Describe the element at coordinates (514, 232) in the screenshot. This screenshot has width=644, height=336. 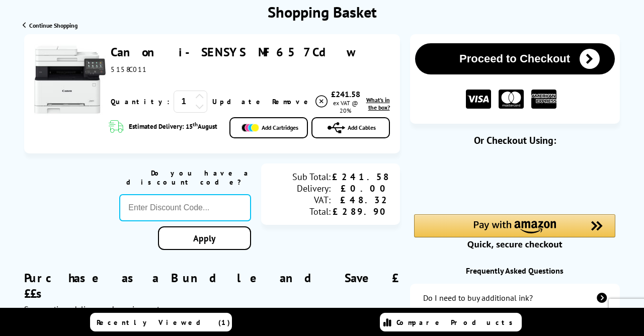
I see `div: Amazon Pay - Use your Amazon account` at that location.